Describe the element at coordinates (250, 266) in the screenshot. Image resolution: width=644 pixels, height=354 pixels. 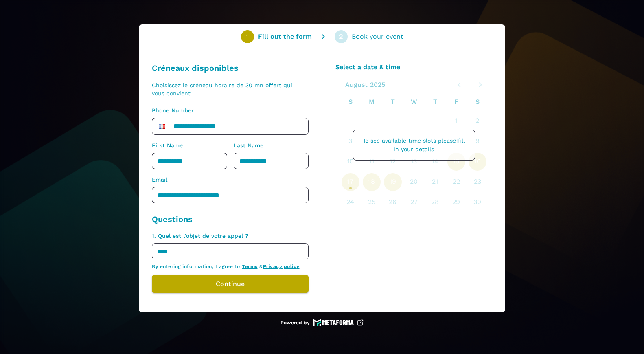
I see `a: Terms` at that location.